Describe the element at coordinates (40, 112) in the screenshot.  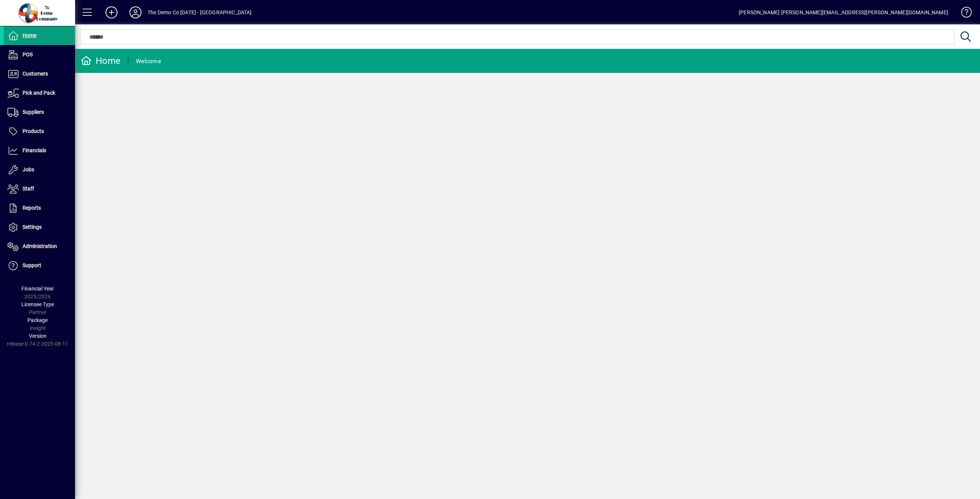
I see `a: Suppliers` at that location.